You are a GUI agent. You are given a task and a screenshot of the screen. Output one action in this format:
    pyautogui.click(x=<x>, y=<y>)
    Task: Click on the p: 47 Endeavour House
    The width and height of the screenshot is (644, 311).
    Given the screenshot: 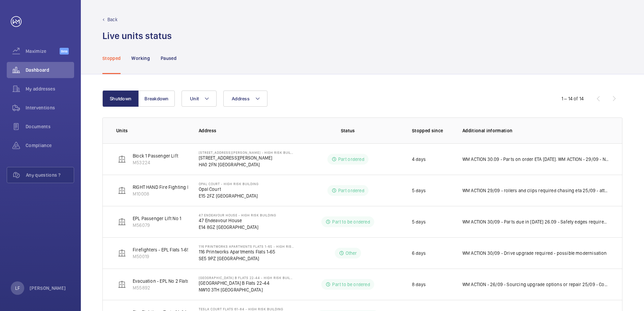 What is the action you would take?
    pyautogui.click(x=238, y=221)
    